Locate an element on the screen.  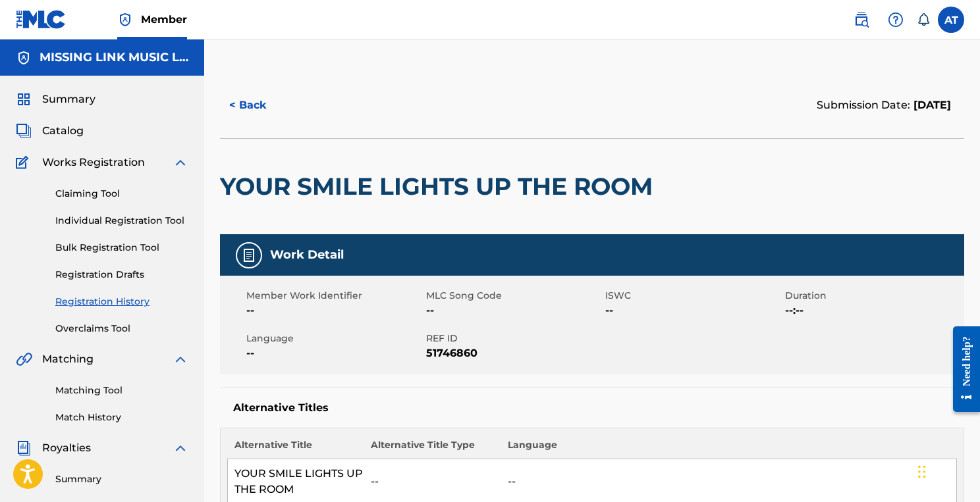
a: Registration Drafts is located at coordinates (122, 274).